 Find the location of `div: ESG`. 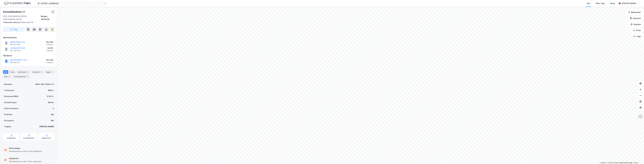

div: ESG is located at coordinates (7, 76).